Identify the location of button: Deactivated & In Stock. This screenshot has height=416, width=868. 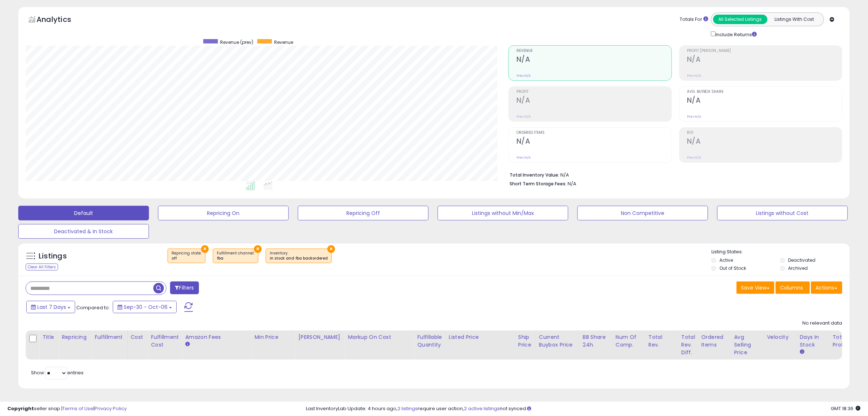
(83, 231).